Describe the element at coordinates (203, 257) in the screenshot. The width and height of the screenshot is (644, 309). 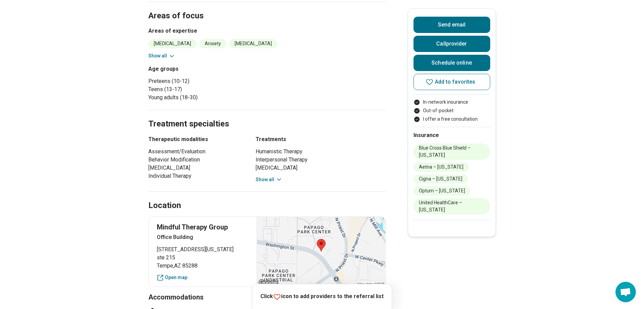
I see `span: ste 215` at that location.